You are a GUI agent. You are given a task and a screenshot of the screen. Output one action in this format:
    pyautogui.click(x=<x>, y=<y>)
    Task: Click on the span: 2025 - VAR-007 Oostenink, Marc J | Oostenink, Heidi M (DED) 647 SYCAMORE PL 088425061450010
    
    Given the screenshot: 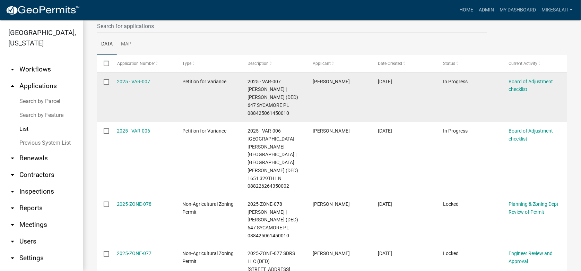 What is the action you would take?
    pyautogui.click(x=273, y=97)
    